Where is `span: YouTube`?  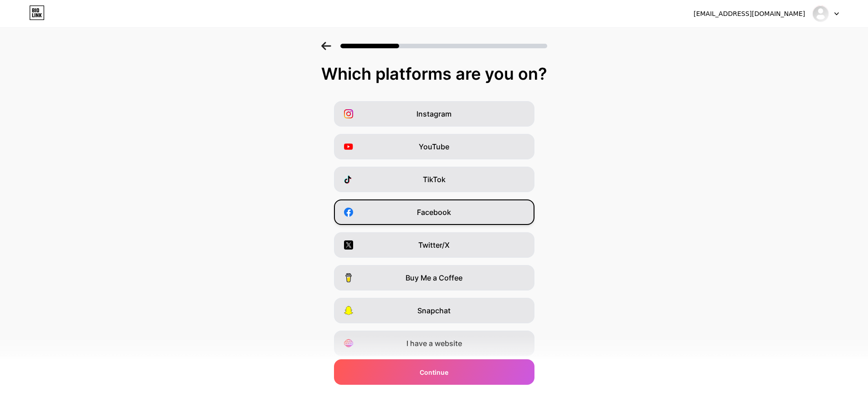 span: YouTube is located at coordinates (434, 147).